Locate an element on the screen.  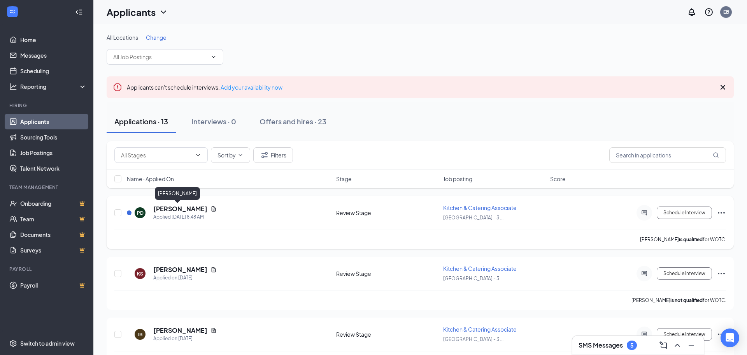
svg: Error is located at coordinates (118, 87).